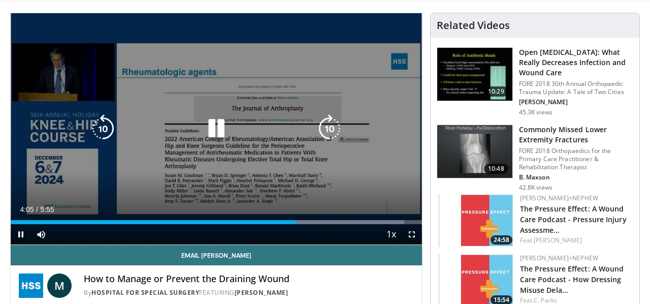 The height and width of the screenshot is (304, 650). Describe the element at coordinates (576, 135) in the screenshot. I see `h3: Commonly Missed Lower Extremity Fractures` at that location.